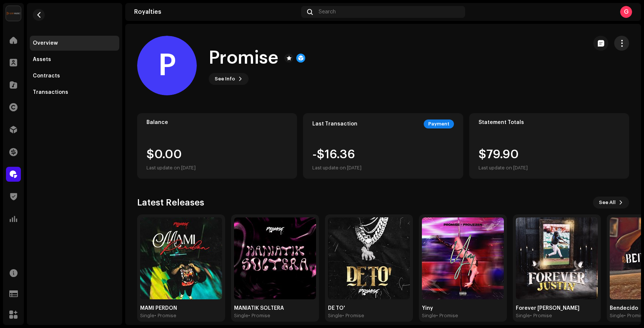 Image resolution: width=644 pixels, height=328 pixels. What do you see at coordinates (463, 308) in the screenshot?
I see `div: Yiny` at bounding box center [463, 308].